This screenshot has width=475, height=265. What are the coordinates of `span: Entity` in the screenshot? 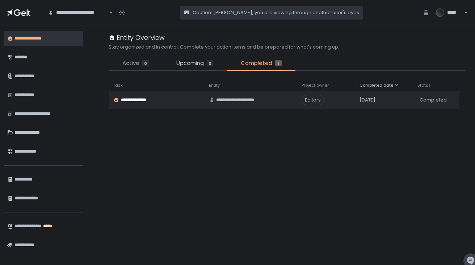 It's located at (214, 85).